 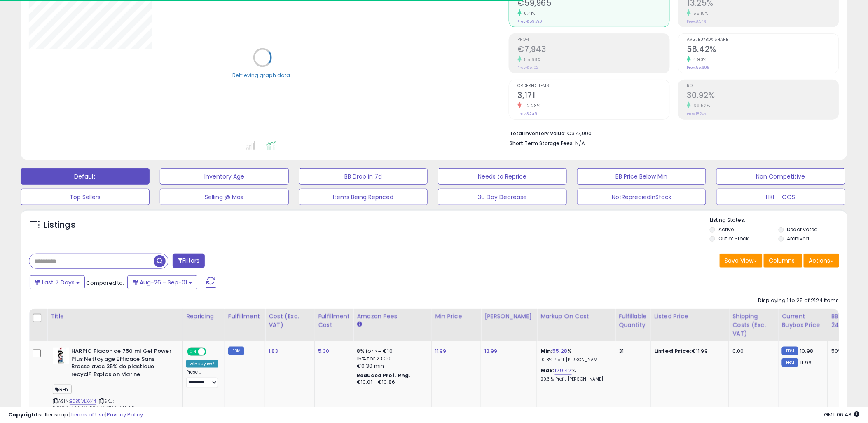 What do you see at coordinates (491, 351) in the screenshot?
I see `a: 13.99` at bounding box center [491, 351].